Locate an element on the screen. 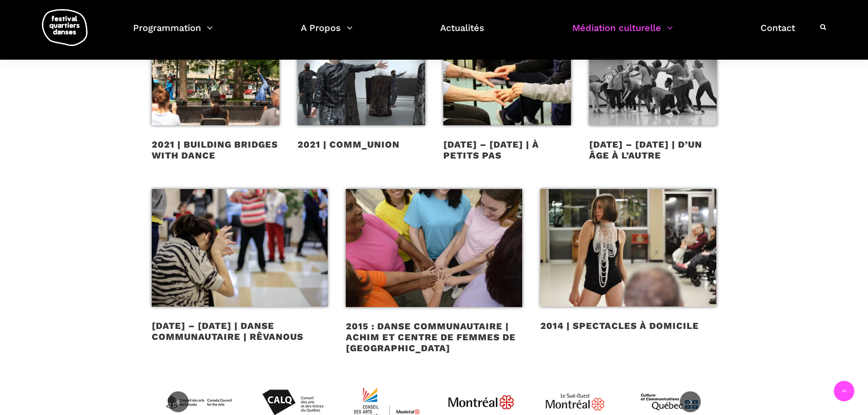  a: A Propos is located at coordinates (327, 34).